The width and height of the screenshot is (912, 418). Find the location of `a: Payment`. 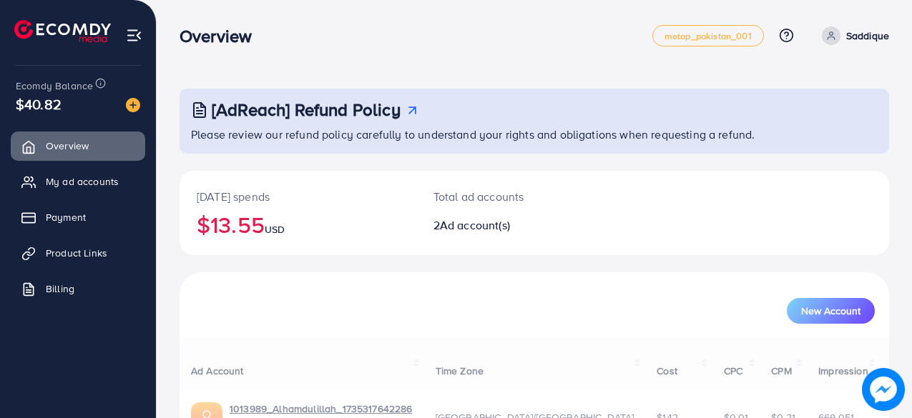

a: Payment is located at coordinates (78, 217).